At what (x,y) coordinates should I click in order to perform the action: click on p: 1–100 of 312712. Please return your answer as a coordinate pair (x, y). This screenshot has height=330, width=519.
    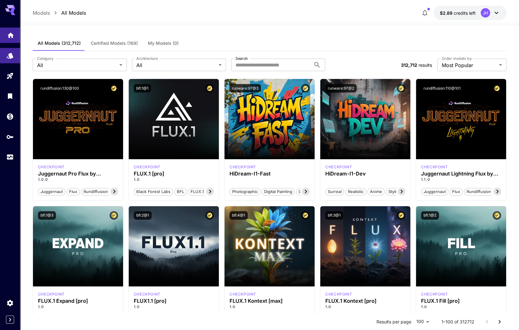
    Looking at the image, I should click on (458, 322).